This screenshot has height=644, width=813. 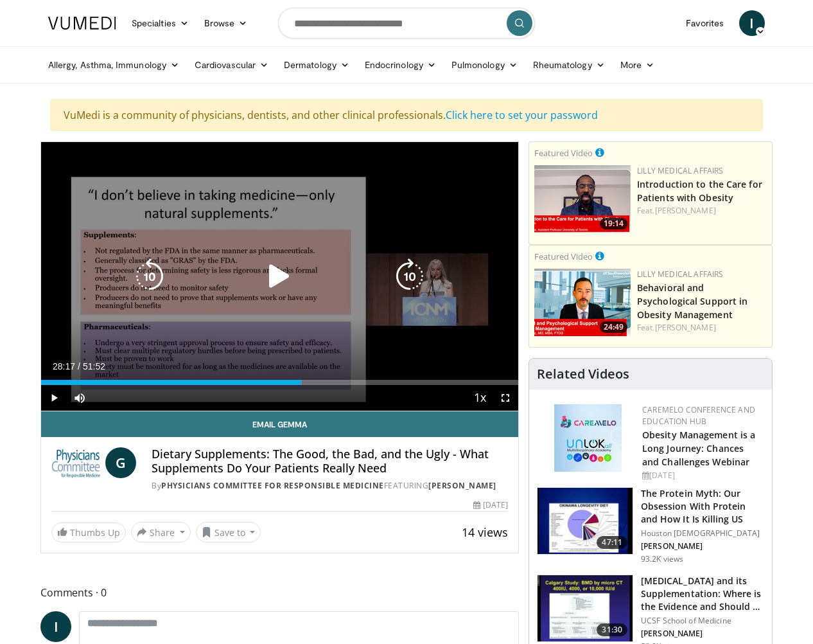 I want to click on span: 19:14, so click(x=614, y=223).